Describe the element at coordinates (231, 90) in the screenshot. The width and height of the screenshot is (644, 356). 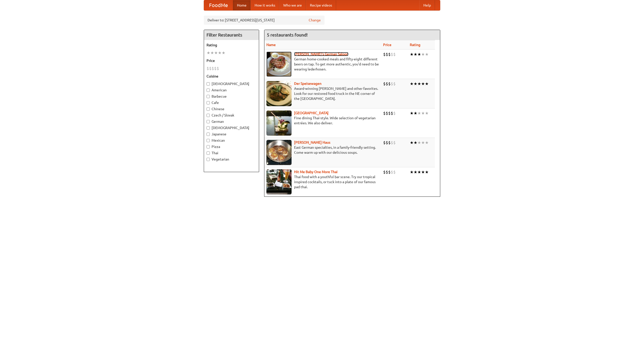
I see `label: American` at that location.